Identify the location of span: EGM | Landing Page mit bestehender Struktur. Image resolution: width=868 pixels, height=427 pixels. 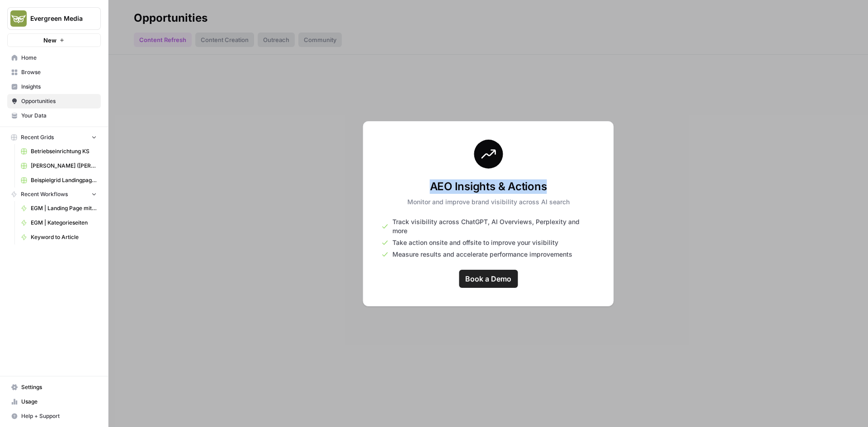
(64, 209).